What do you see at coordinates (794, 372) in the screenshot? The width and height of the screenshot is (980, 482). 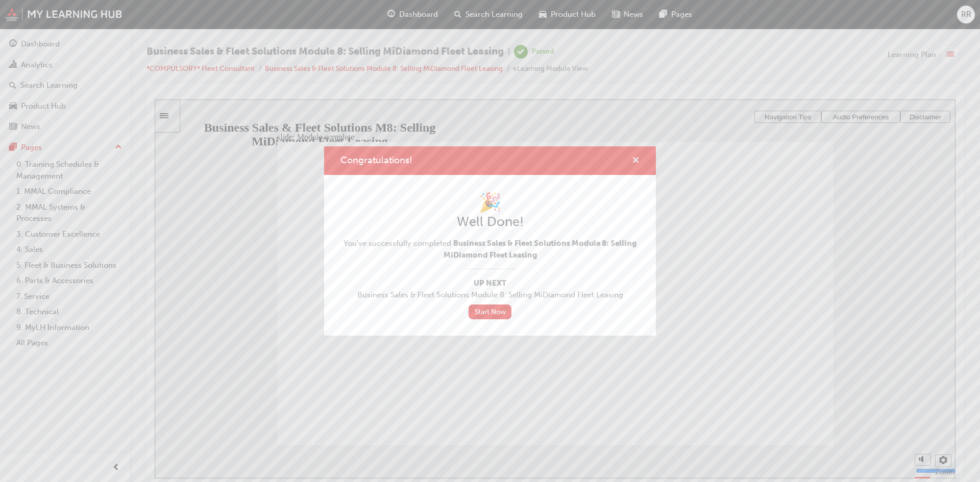 I see `input: volume` at bounding box center [794, 372].